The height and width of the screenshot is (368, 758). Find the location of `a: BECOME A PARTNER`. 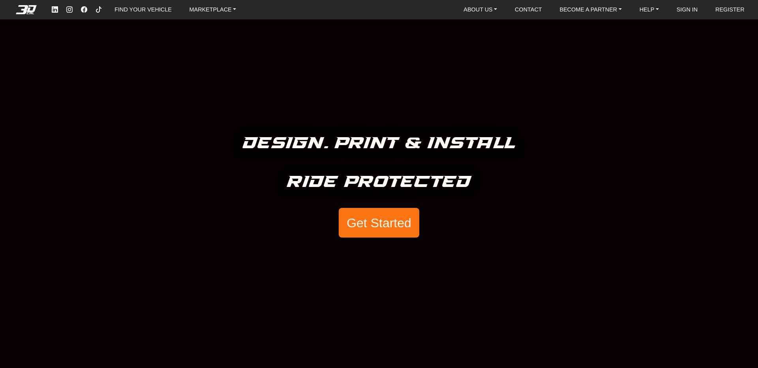

a: BECOME A PARTNER is located at coordinates (590, 9).